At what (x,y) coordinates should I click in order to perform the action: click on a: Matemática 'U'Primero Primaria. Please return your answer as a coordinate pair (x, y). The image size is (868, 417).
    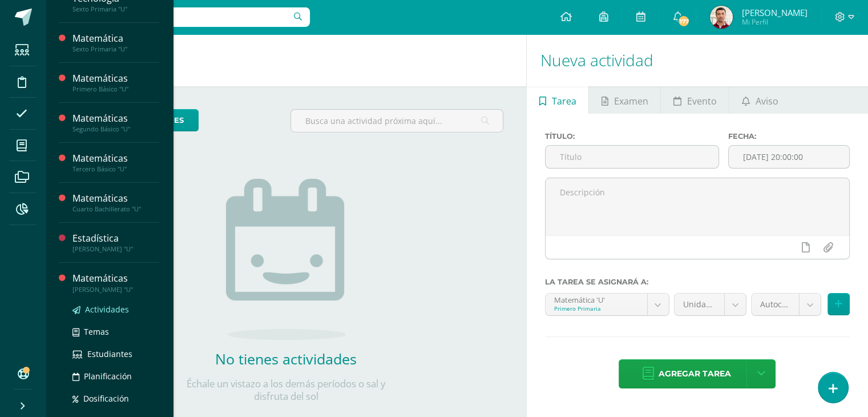
    Looking at the image, I should click on (608, 305).